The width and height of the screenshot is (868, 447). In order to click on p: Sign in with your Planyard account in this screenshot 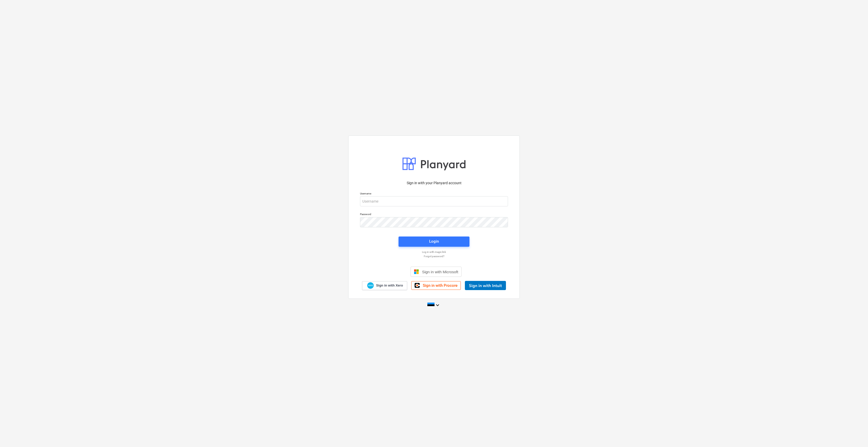, I will do `click(434, 183)`.